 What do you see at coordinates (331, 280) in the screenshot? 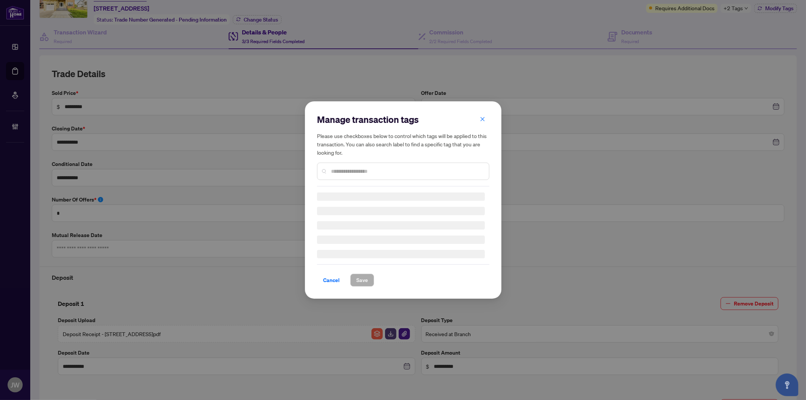
I see `button: Cancel` at bounding box center [331, 280].